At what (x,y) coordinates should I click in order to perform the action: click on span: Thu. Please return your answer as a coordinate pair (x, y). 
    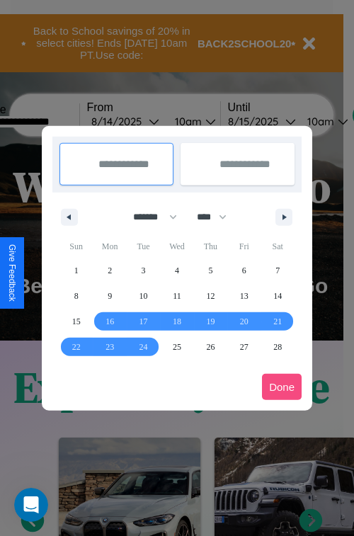
    Looking at the image, I should click on (210, 246).